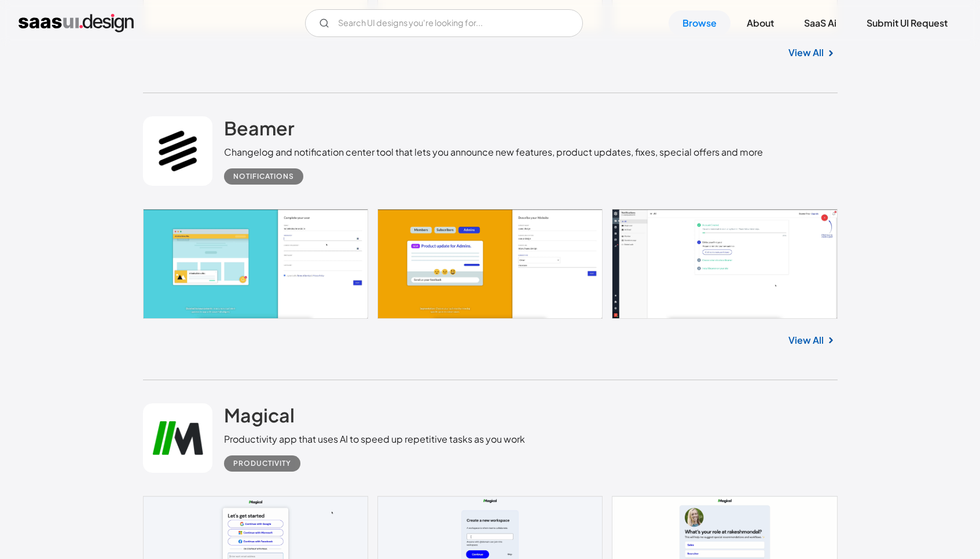 The height and width of the screenshot is (559, 980). I want to click on a: Magical, so click(259, 418).